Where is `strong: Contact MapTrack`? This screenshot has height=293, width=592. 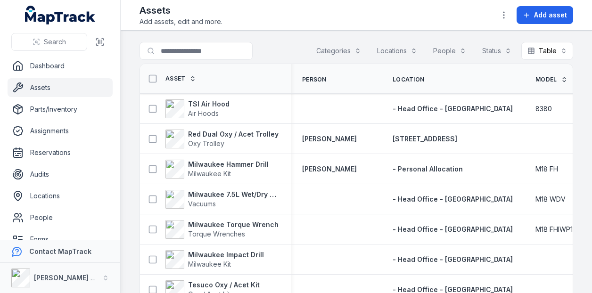
strong: Contact MapTrack is located at coordinates (60, 251).